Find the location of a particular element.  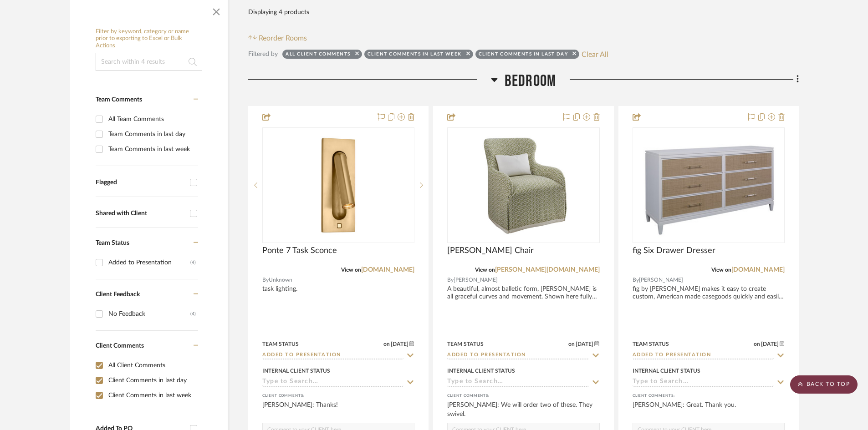

div: Shared with Client is located at coordinates (140, 213).